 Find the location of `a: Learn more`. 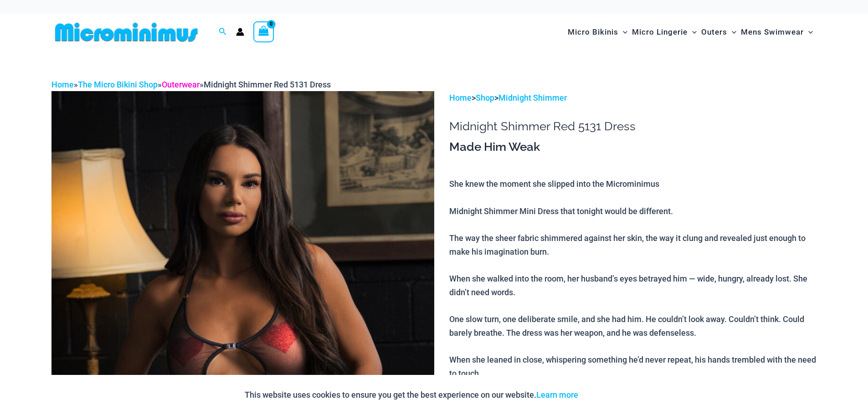

a: Learn more is located at coordinates (557, 395).